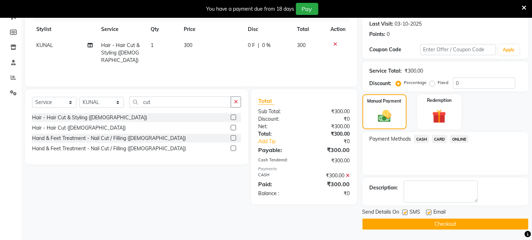 The width and height of the screenshot is (532, 240). What do you see at coordinates (180, 102) in the screenshot?
I see `input: Search or Scan` at bounding box center [180, 102].